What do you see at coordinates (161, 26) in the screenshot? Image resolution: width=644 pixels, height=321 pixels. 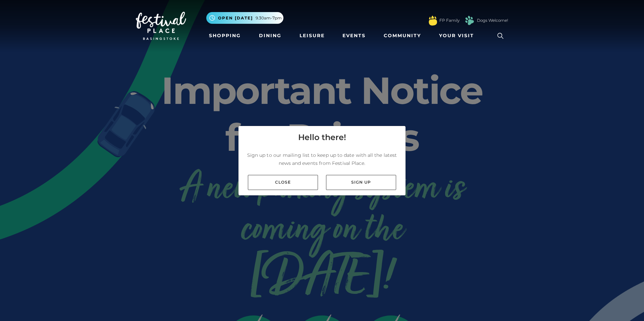 I see `img: Festival Place Logo` at bounding box center [161, 26].